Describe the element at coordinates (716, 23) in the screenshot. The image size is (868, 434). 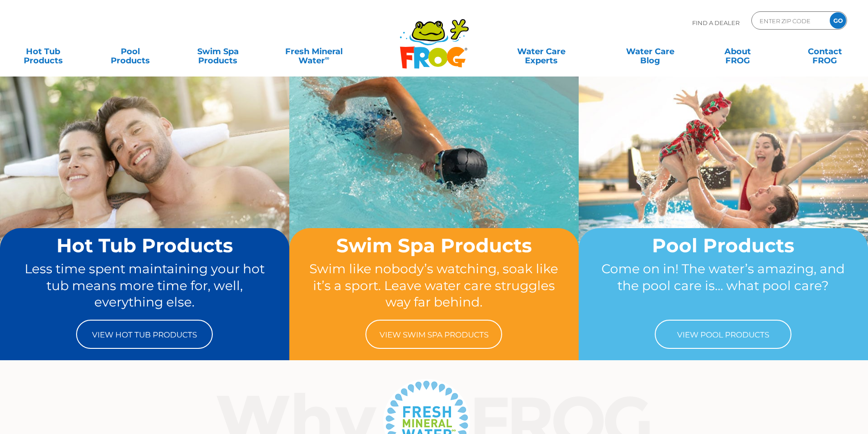
I see `p: Find A Dealer` at that location.